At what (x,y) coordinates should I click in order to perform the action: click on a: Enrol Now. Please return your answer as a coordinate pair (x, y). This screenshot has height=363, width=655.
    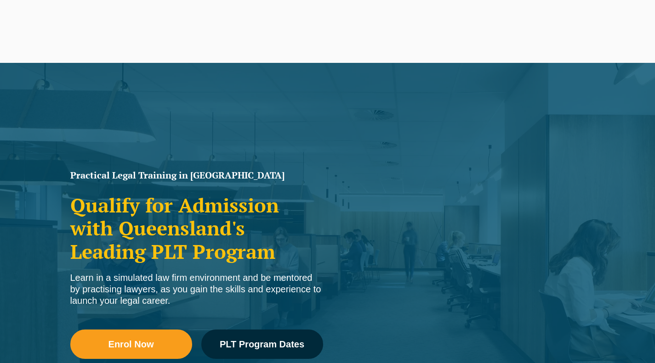
    Looking at the image, I should click on (131, 345).